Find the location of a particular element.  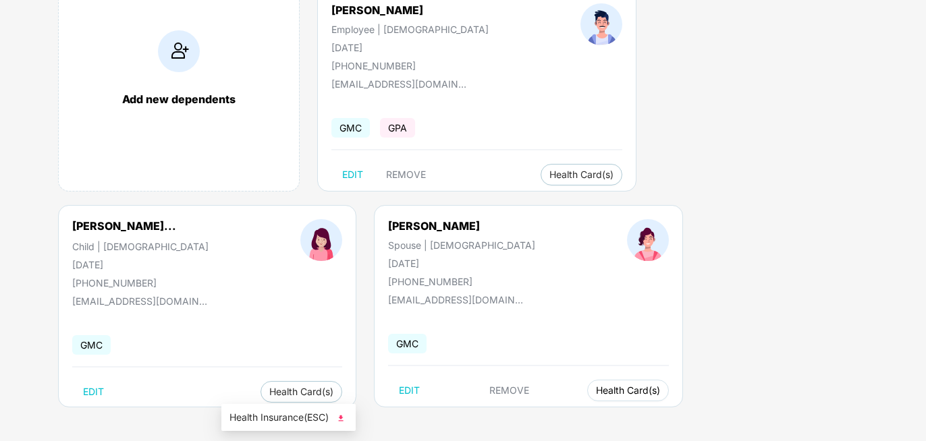

span: Health Insurance(ESC) is located at coordinates (288, 418).